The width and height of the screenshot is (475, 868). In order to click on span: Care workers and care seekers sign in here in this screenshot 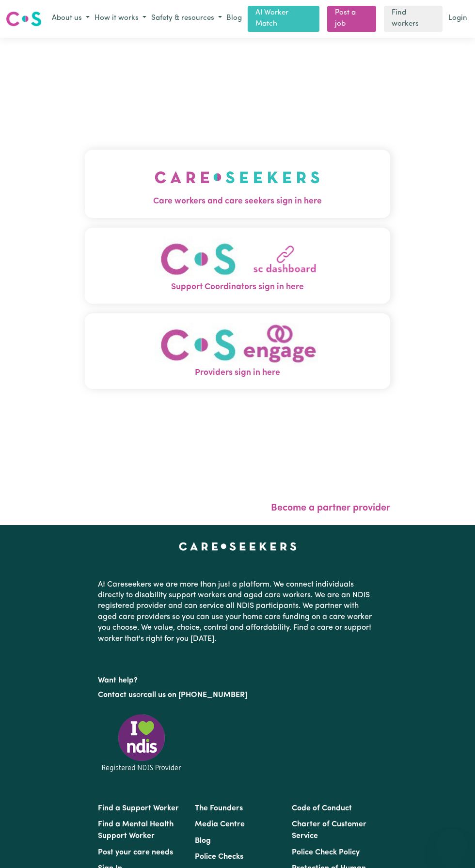, I will do `click(237, 201)`.